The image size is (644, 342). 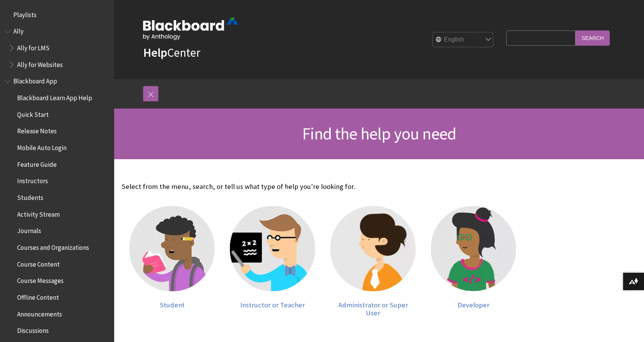 I want to click on nav: Book outline for Anthology Ally Help, so click(x=57, y=48).